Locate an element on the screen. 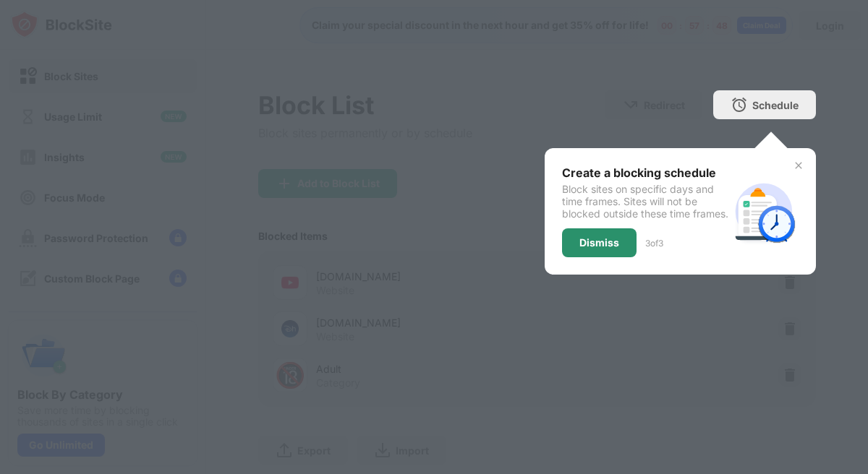  img: schedule.svg is located at coordinates (764, 212).